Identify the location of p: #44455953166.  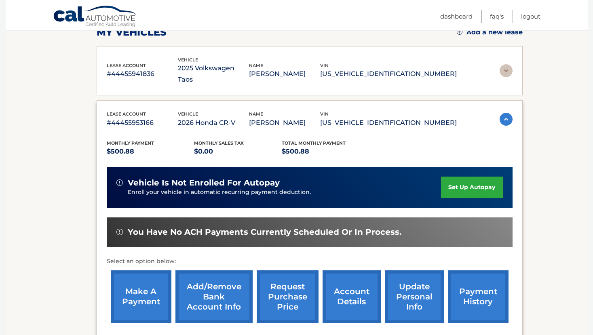
(142, 123).